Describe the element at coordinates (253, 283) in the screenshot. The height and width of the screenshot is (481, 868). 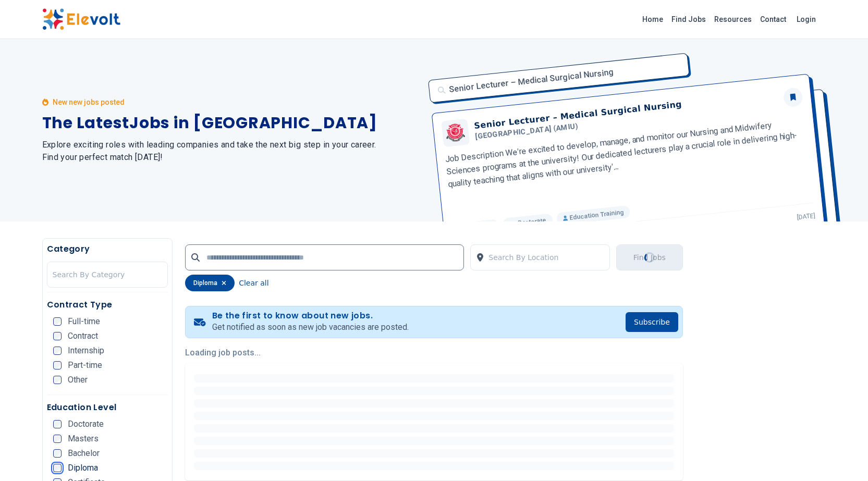
I see `button: Clear all` at that location.